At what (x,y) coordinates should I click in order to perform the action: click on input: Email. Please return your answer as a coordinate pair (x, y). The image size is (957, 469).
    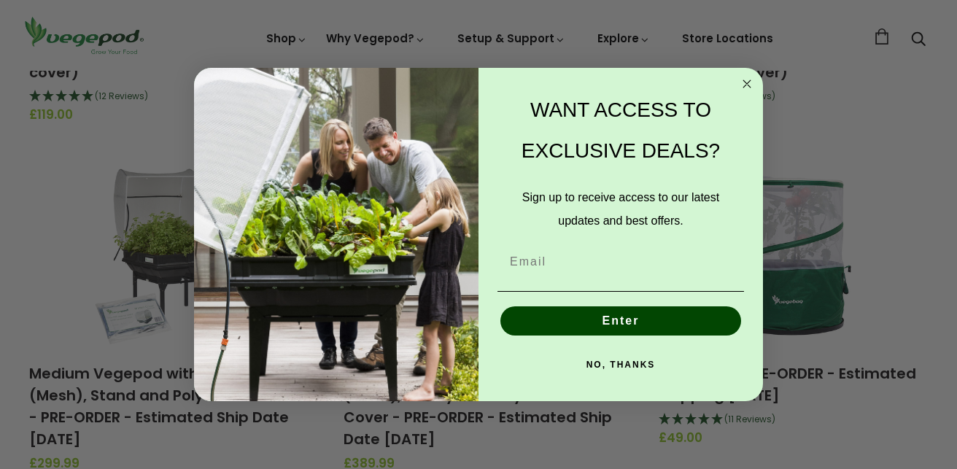
    Looking at the image, I should click on (620, 262).